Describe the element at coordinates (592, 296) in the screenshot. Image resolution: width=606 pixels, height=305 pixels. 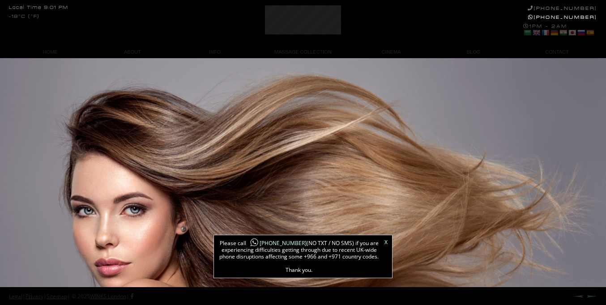
I see `a: Next` at that location.